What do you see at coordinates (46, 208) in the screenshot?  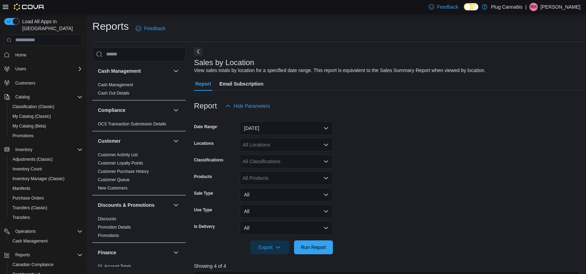 I see `button: Transfers (Classic)` at bounding box center [46, 208].